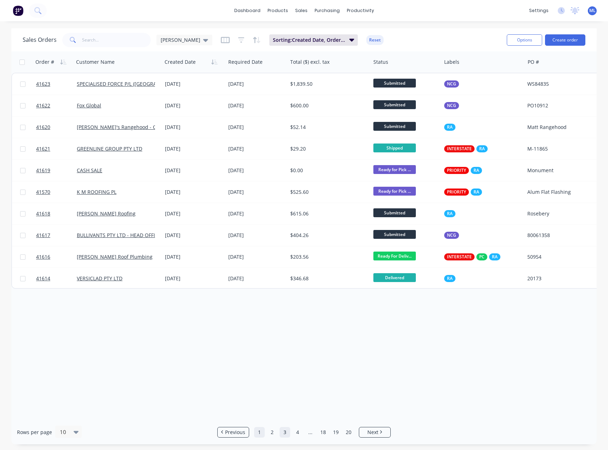  What do you see at coordinates (561, 257) in the screenshot?
I see `div: 50954` at bounding box center [561, 257].